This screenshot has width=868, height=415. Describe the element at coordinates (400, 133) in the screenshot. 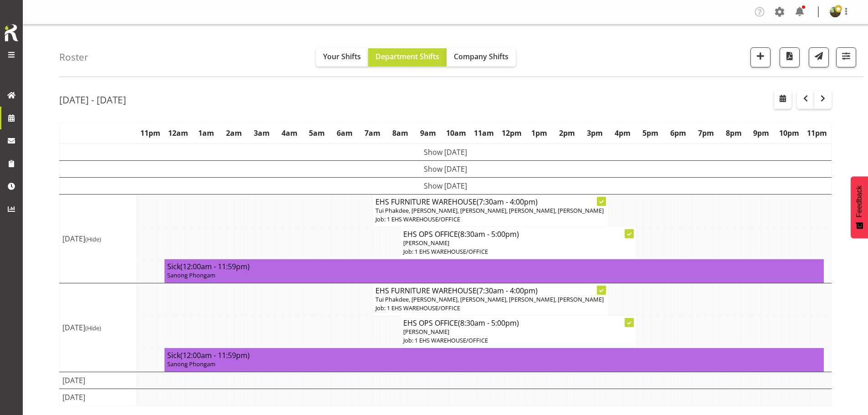

I see `th: 8am` at that location.